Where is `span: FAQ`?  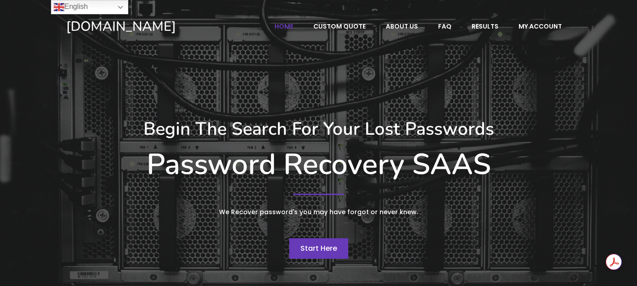
span: FAQ is located at coordinates (445, 26).